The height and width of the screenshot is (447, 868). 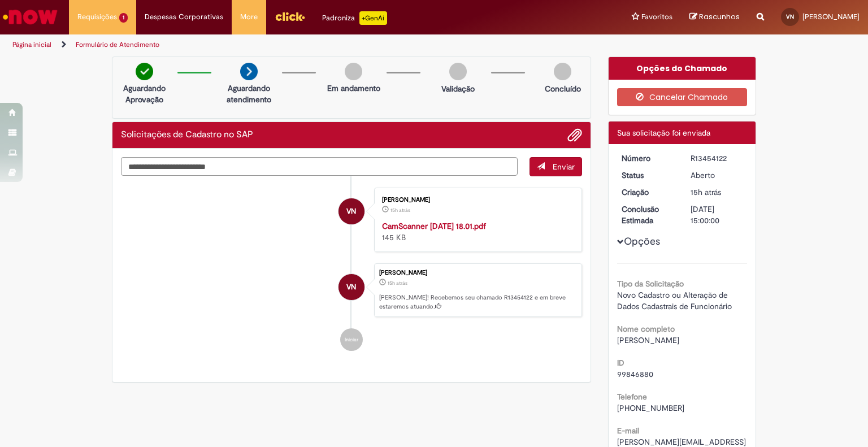 I want to click on li: Vicente Renart Neto, so click(x=352, y=290).